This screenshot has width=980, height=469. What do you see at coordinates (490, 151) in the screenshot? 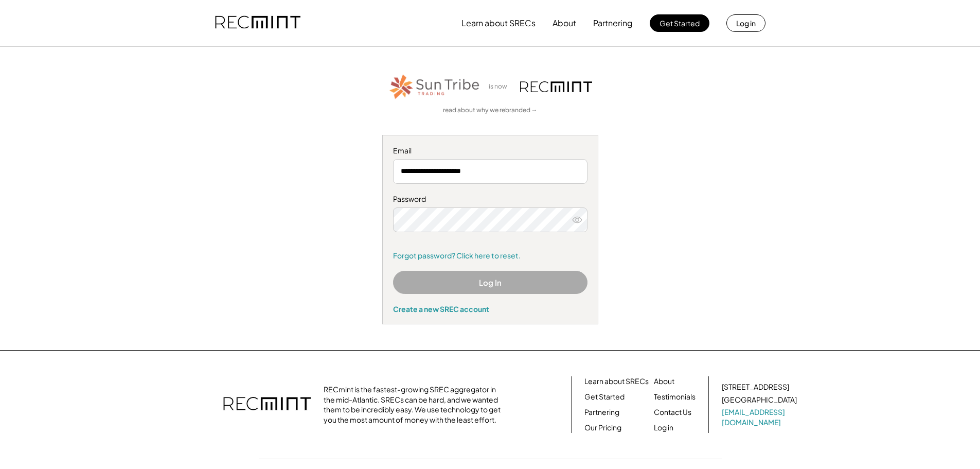
I see `div: Email` at bounding box center [490, 151].